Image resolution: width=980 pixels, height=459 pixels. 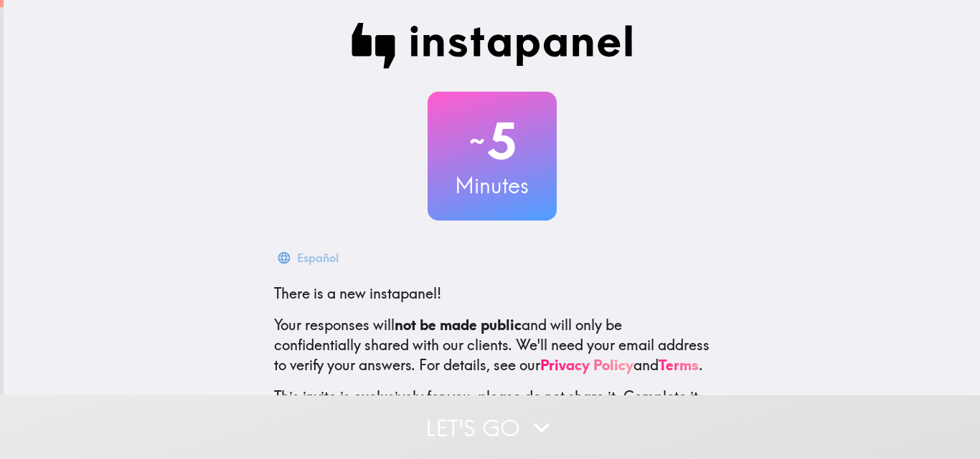 I want to click on div: Español, so click(x=318, y=258).